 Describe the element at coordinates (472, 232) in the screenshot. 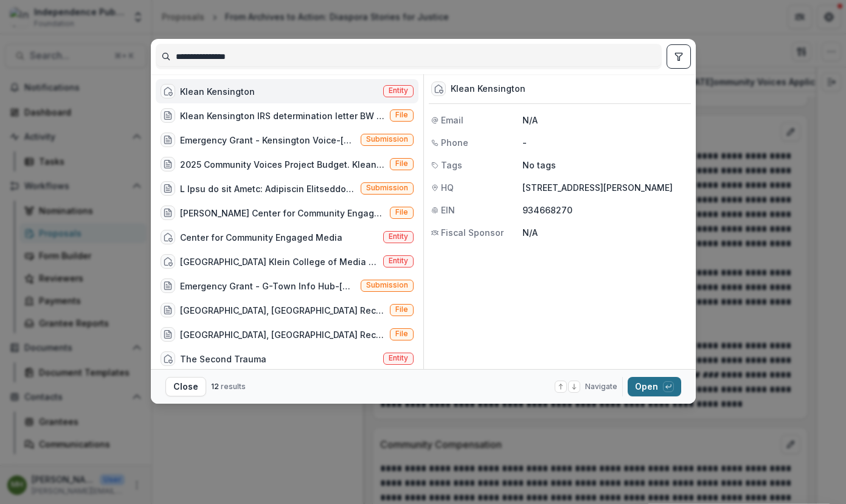

I see `span: Fiscal Sponsor` at that location.